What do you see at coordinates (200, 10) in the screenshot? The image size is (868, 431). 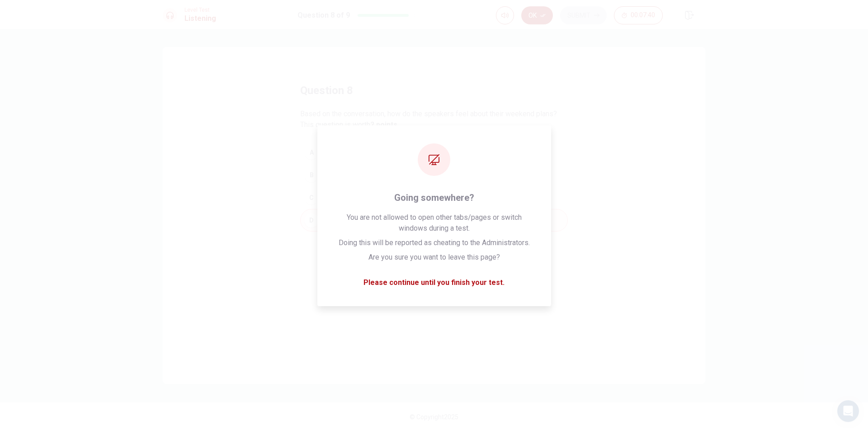 I see `span: Level Test` at bounding box center [200, 10].